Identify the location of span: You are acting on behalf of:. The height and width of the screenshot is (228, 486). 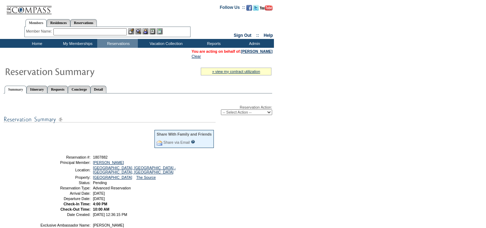
(232, 51).